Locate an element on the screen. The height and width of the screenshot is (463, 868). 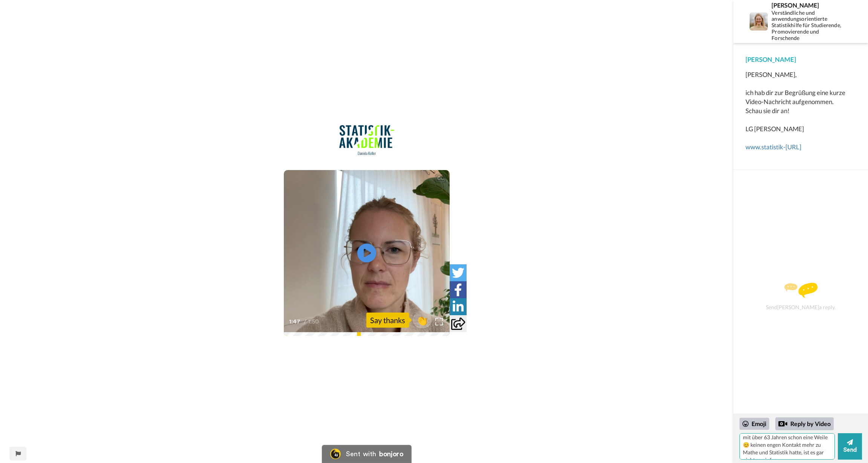
img: message.svg is located at coordinates (801, 290).